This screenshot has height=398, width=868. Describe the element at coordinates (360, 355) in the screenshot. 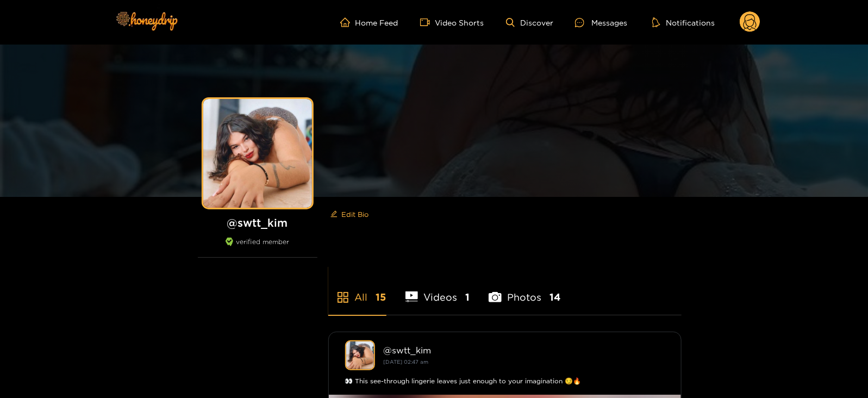

I see `img: swtt_kim` at that location.